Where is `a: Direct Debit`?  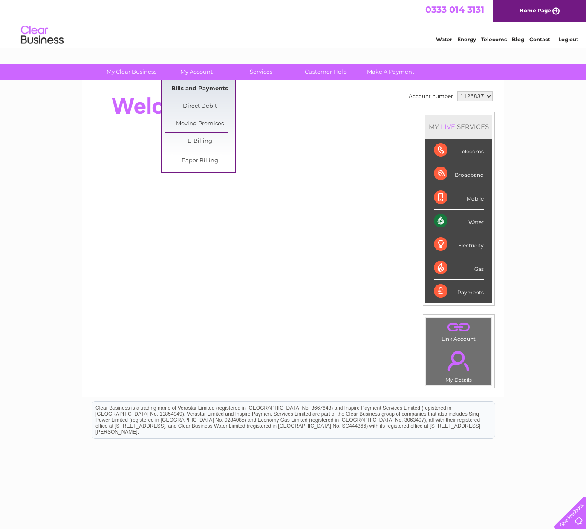
a: Direct Debit is located at coordinates (199, 107).